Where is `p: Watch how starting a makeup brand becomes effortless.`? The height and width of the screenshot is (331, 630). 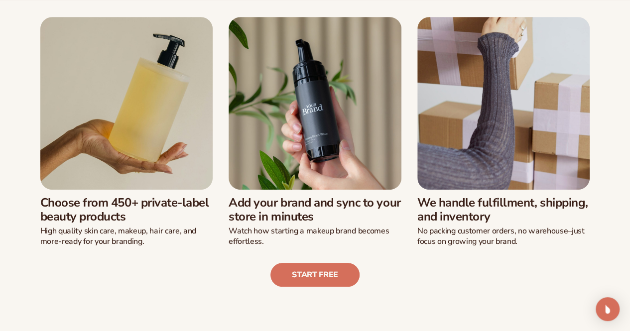
p: Watch how starting a makeup brand becomes effortless. is located at coordinates (315, 237).